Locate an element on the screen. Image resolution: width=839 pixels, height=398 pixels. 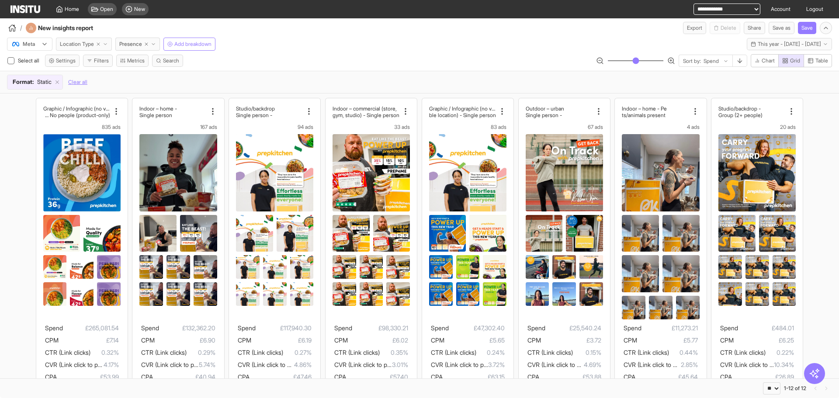
span: Presence is located at coordinates (131, 44).